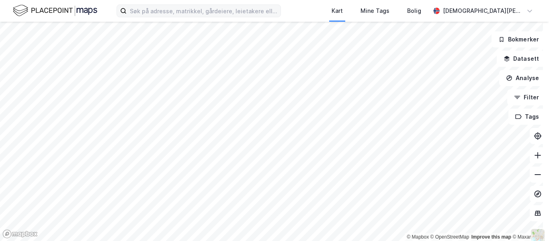 The height and width of the screenshot is (241, 549). What do you see at coordinates (55, 10) in the screenshot?
I see `img: logo.f888ab2527a4732fd821a326f86c7f29.svg` at bounding box center [55, 10].